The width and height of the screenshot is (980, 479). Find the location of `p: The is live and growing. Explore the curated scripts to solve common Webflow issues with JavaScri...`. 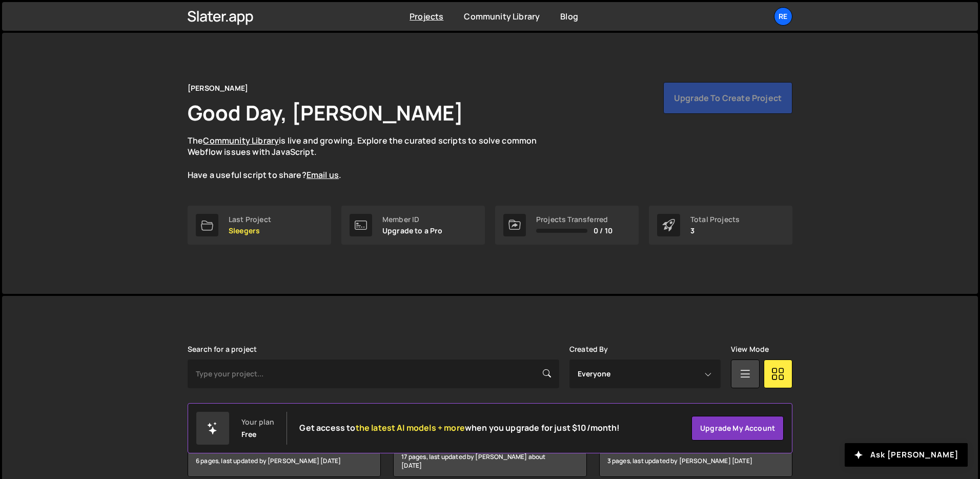

p: The is live and growing. Explore the curated scripts to solve common Webflow issues with JavaScri... is located at coordinates (372, 158).